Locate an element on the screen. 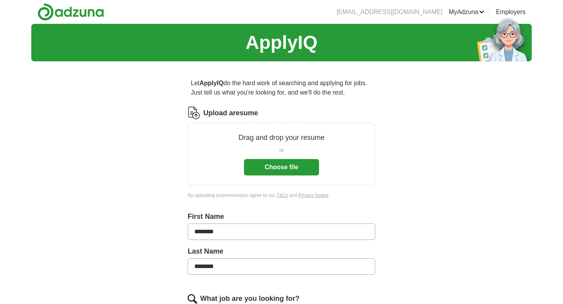 The height and width of the screenshot is (304, 563). p: Drag and drop your resume is located at coordinates (281, 138).